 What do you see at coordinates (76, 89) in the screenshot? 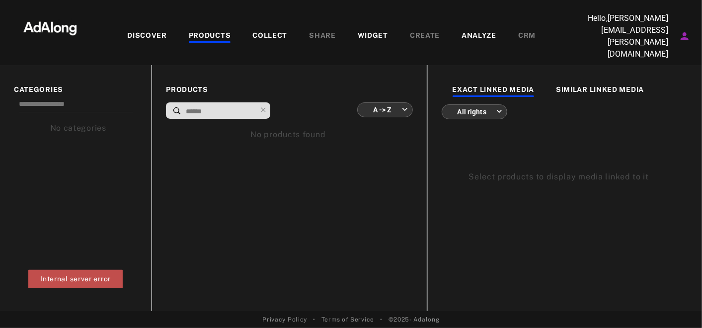
I see `span: CATEGORIES` at bounding box center [76, 89].